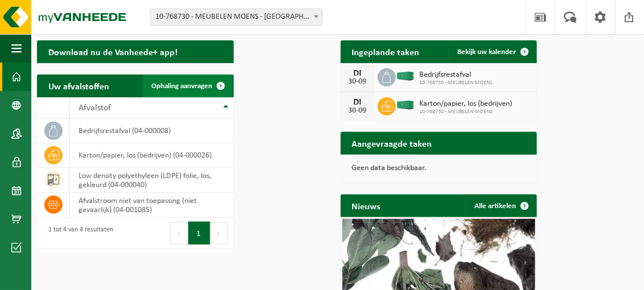 This screenshot has height=290, width=644. I want to click on a: Alle artikelen, so click(501, 206).